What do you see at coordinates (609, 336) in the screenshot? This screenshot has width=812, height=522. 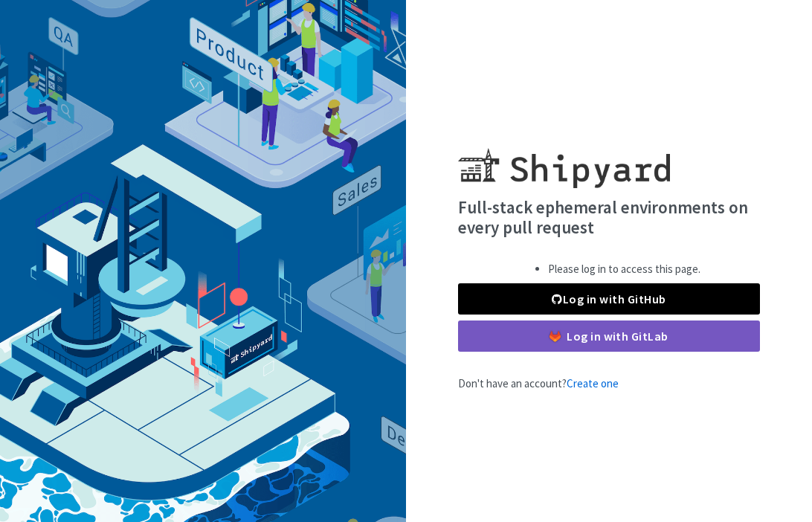 I see `a: Log in with GitLab` at bounding box center [609, 336].